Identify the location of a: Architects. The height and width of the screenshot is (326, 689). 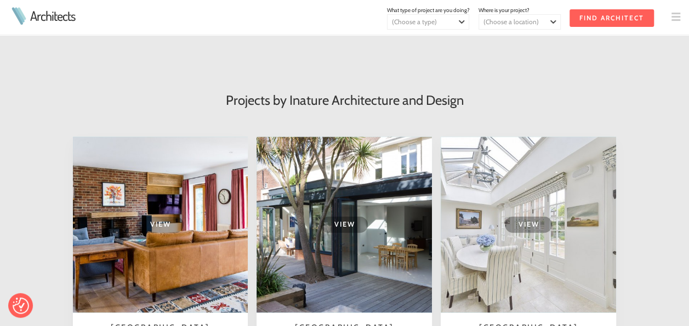
(53, 16).